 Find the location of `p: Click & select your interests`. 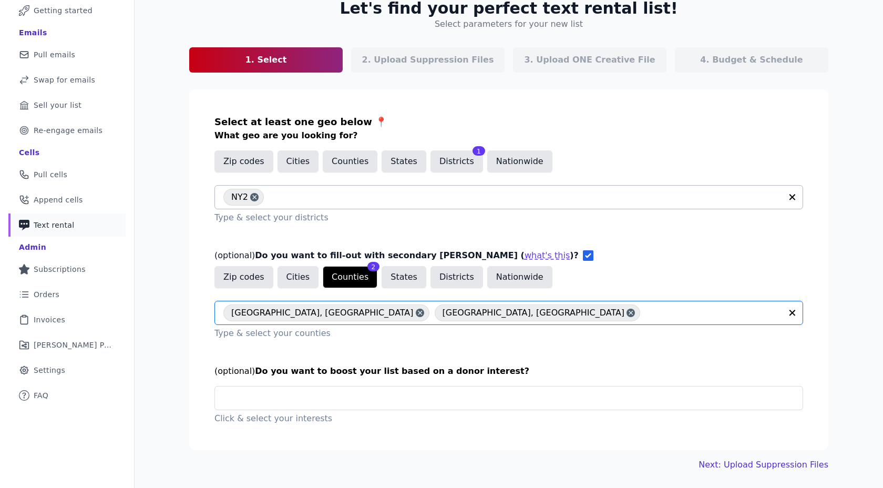

p: Click & select your interests is located at coordinates (509, 419).